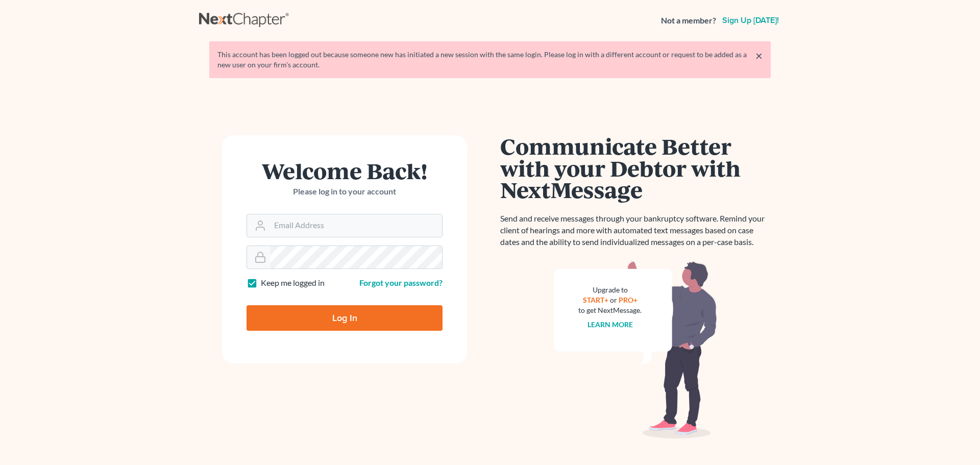  What do you see at coordinates (689, 20) in the screenshot?
I see `strong: Not a member?` at bounding box center [689, 20].